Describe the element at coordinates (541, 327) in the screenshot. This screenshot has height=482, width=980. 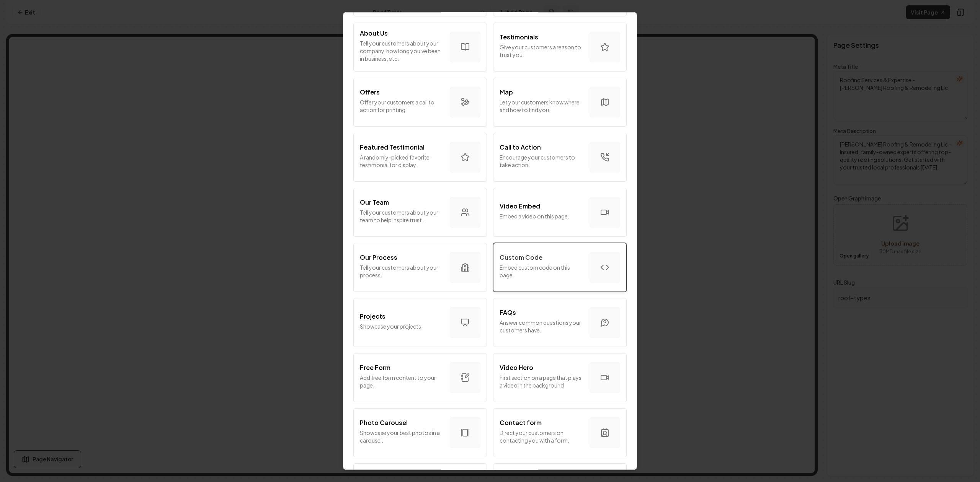
I see `p: Answer common questions your customers have.` at that location.